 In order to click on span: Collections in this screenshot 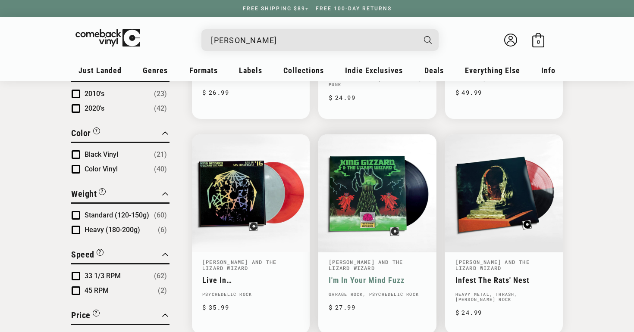, I will do `click(304, 70)`.